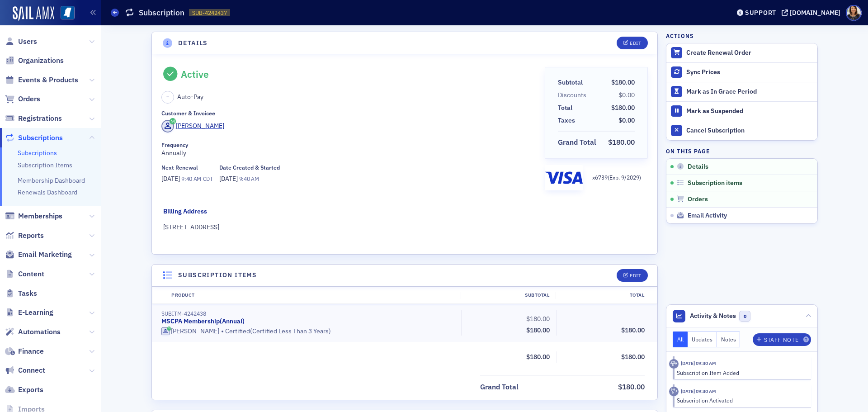 This screenshot has height=412, width=868. I want to click on span: Subtotal, so click(572, 83).